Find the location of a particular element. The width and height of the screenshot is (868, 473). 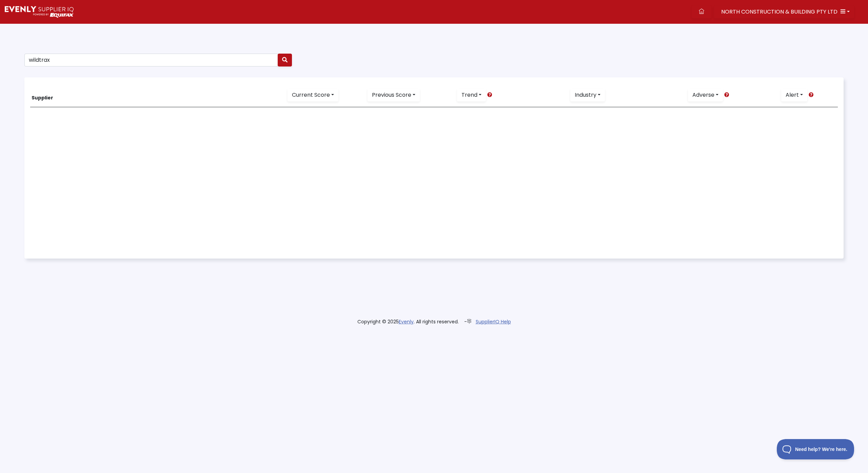

span: NORTH CONSTRUCTION & BUILDING PTY LTD is located at coordinates (779, 11).